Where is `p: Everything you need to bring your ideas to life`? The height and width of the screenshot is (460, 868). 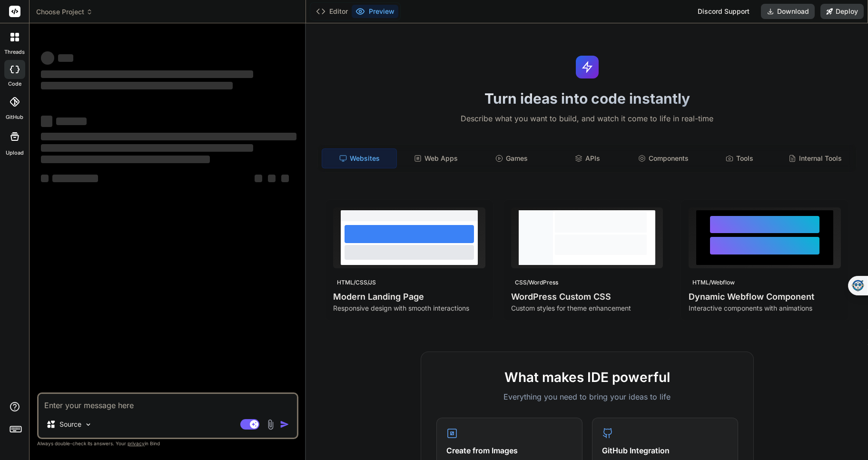 p: Everything you need to bring your ideas to life is located at coordinates (587, 397).